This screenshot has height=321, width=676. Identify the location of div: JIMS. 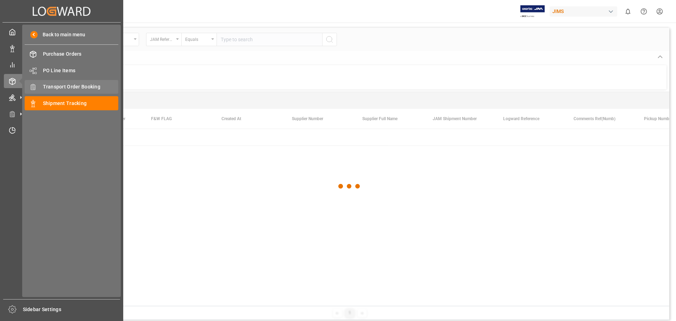
(583, 11).